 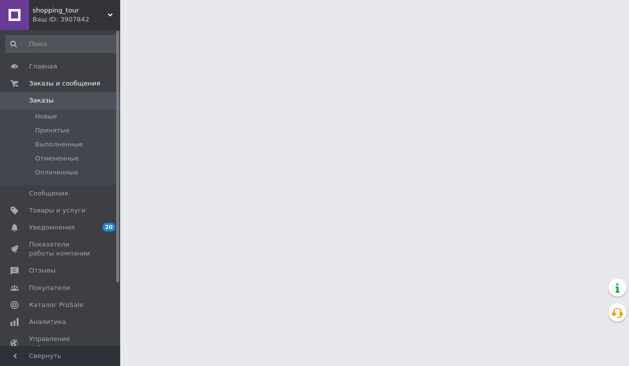 I want to click on span: Заказы, so click(x=41, y=101).